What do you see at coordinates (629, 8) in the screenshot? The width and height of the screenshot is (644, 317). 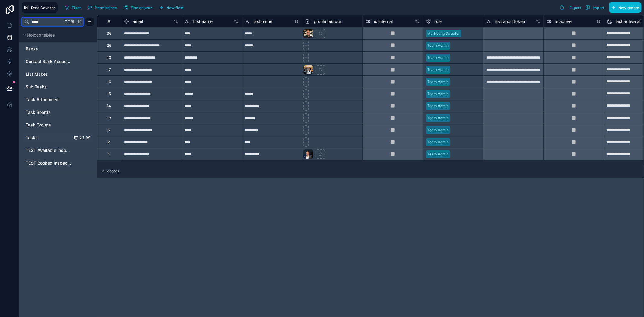 I see `span: New record` at bounding box center [629, 8].